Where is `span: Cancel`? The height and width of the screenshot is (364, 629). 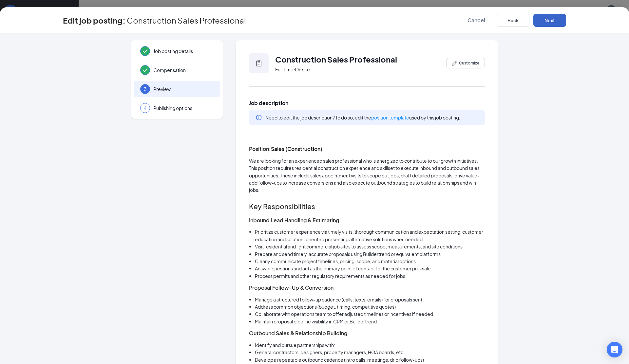 span: Cancel is located at coordinates (476, 20).